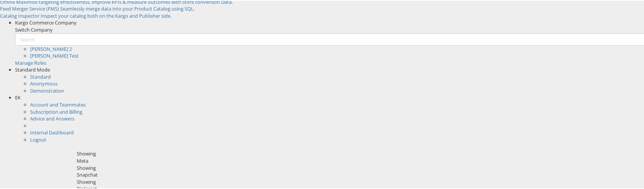 The width and height of the screenshot is (644, 189). Describe the element at coordinates (40, 76) in the screenshot. I see `a: Standard` at that location.